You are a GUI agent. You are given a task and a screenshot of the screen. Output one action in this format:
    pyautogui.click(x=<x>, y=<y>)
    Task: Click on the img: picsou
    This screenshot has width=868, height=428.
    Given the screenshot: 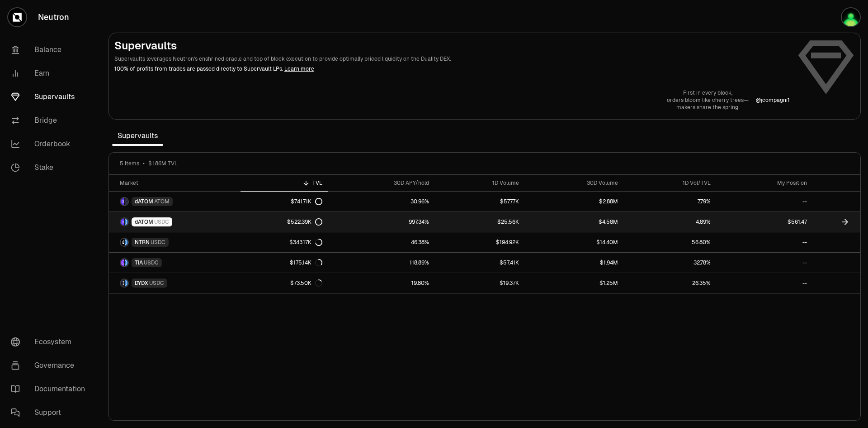 What is the action you would take?
    pyautogui.click(x=851, y=17)
    